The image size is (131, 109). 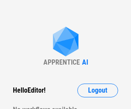 What do you see at coordinates (66, 42) in the screenshot?
I see `img: Apprentice AI` at bounding box center [66, 42].